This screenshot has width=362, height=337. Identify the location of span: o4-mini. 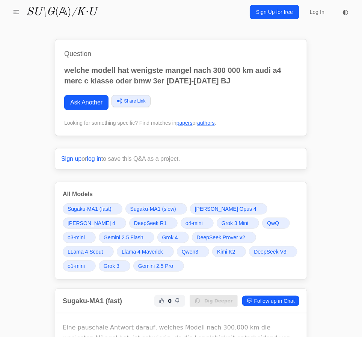
(194, 223).